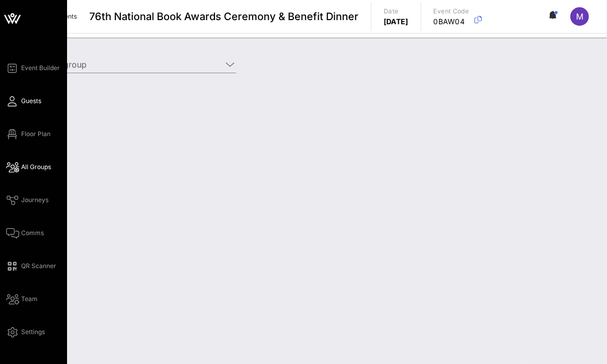 This screenshot has height=364, width=607. What do you see at coordinates (25, 233) in the screenshot?
I see `a: Comms` at bounding box center [25, 233].